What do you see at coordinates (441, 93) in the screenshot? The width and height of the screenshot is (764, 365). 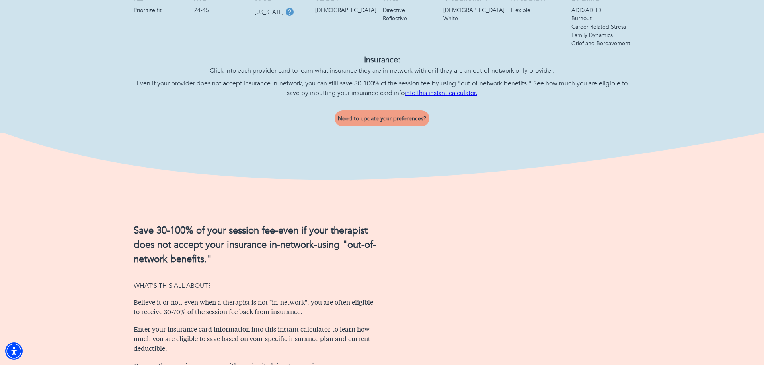 I see `a: into this instant calculator.` at bounding box center [441, 93].